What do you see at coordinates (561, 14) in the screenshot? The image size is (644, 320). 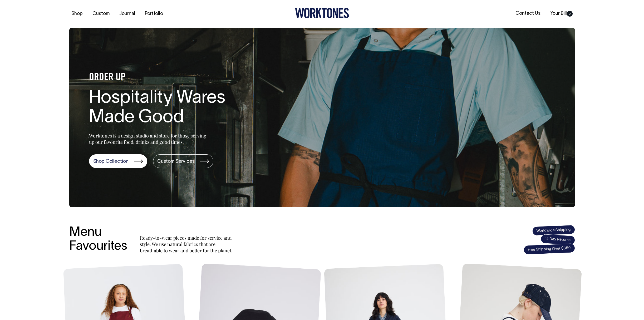 I see `a: Your Bill0` at bounding box center [561, 14].